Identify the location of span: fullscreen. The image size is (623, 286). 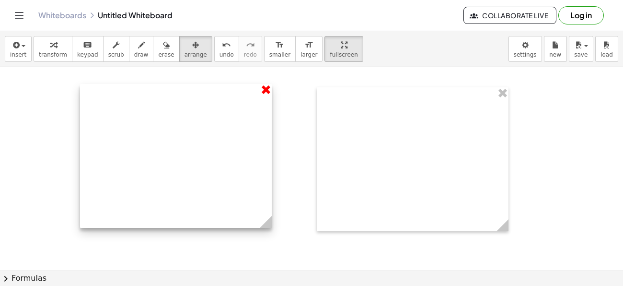
(344, 55).